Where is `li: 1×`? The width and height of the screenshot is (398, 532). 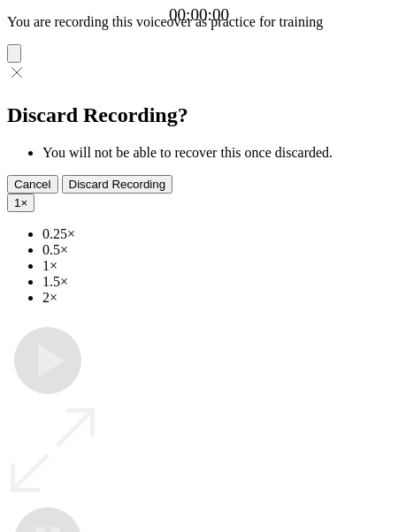 li: 1× is located at coordinates (217, 266).